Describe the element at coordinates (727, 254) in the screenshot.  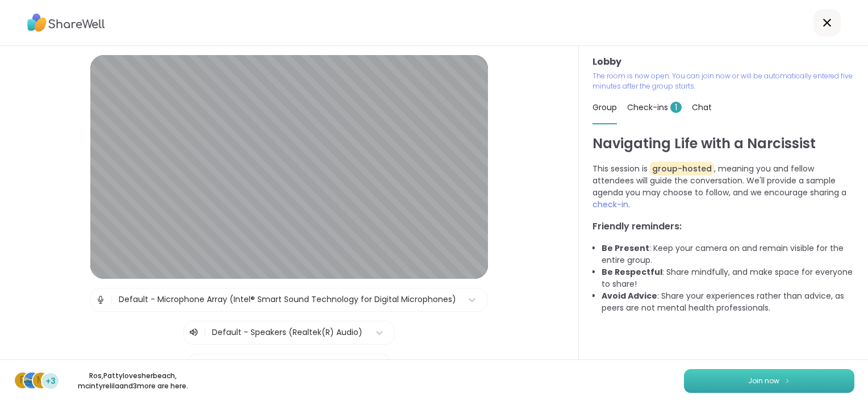
I see `li: : Keep your camera on and remain visible for the entire group.` at that location.